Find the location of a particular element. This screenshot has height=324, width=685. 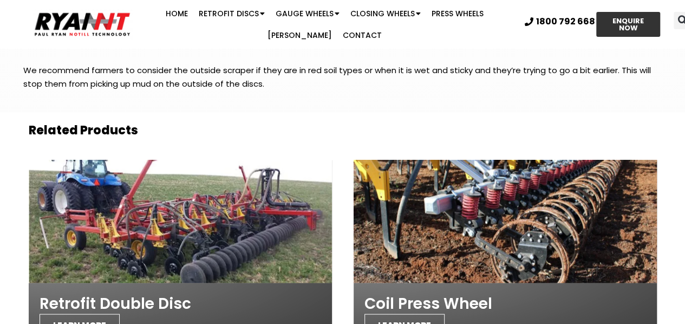

a: ENQUIRE NOW is located at coordinates (628, 24).